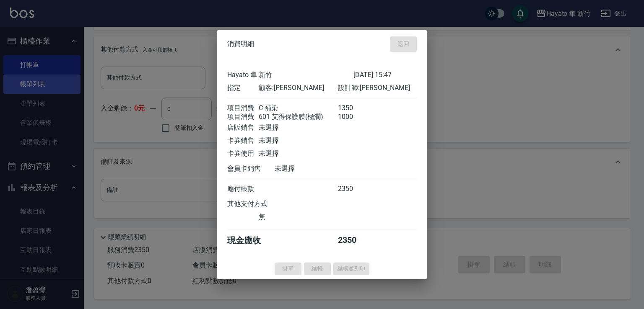 The width and height of the screenshot is (644, 309). Describe the element at coordinates (251, 240) in the screenshot. I see `div: 現金應收` at that location.